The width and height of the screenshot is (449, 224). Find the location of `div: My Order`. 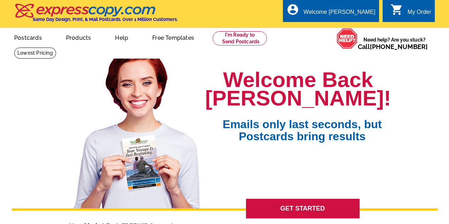

div: My Order is located at coordinates (419, 14).